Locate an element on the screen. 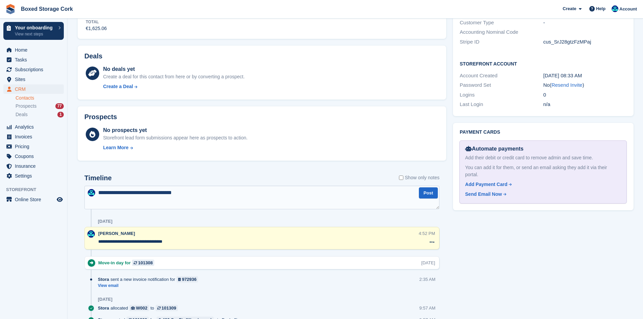  div: No prospects yet is located at coordinates (175, 130).